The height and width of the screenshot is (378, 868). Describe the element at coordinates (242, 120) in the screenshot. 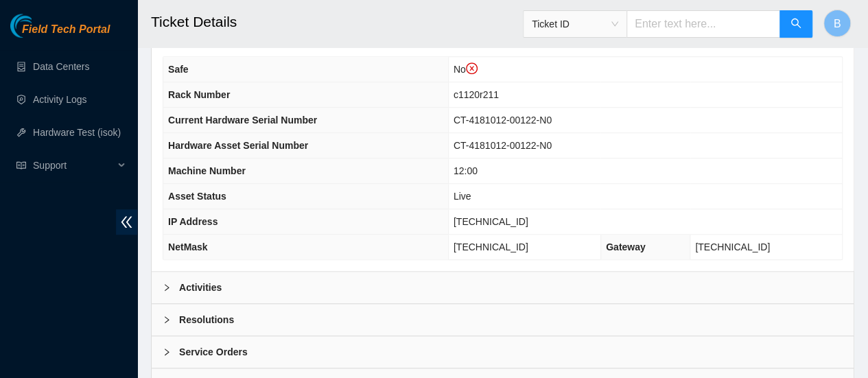

I see `span: Current Hardware Serial Number` at that location.